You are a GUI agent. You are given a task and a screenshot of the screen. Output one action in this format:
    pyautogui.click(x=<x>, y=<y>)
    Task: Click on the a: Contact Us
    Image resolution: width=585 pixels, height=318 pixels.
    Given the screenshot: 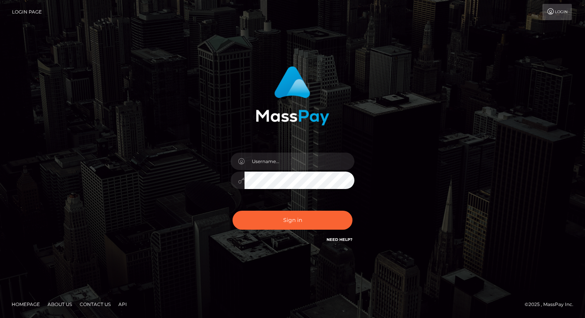 What is the action you would take?
    pyautogui.click(x=95, y=304)
    